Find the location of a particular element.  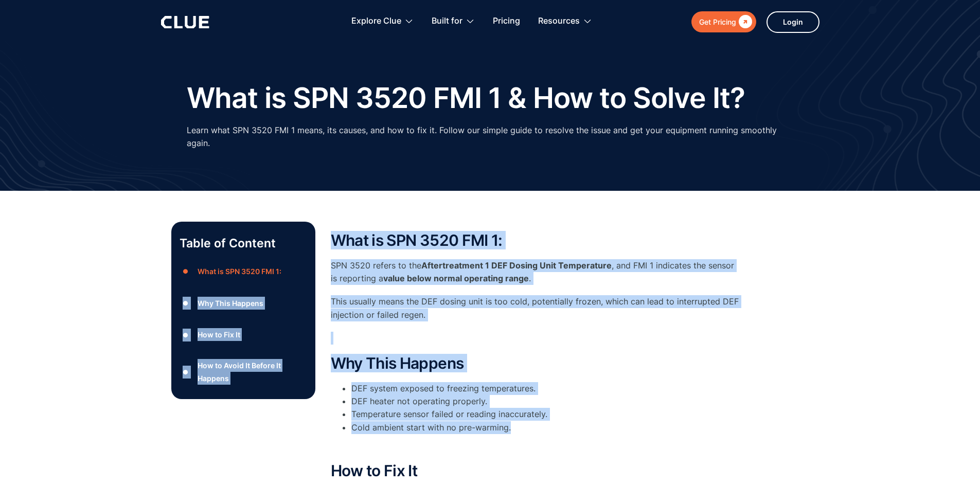

div: How to Avoid It Before It Happens is located at coordinates (252, 372).